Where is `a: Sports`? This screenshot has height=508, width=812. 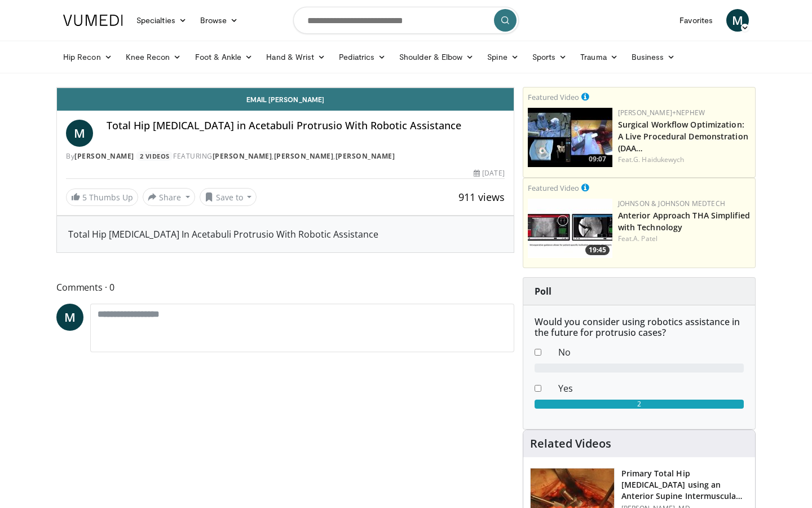
a: Sports is located at coordinates (550, 57).